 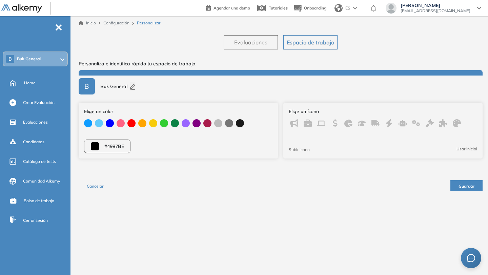 What do you see at coordinates (87, 86) in the screenshot?
I see `div: B` at bounding box center [87, 86].